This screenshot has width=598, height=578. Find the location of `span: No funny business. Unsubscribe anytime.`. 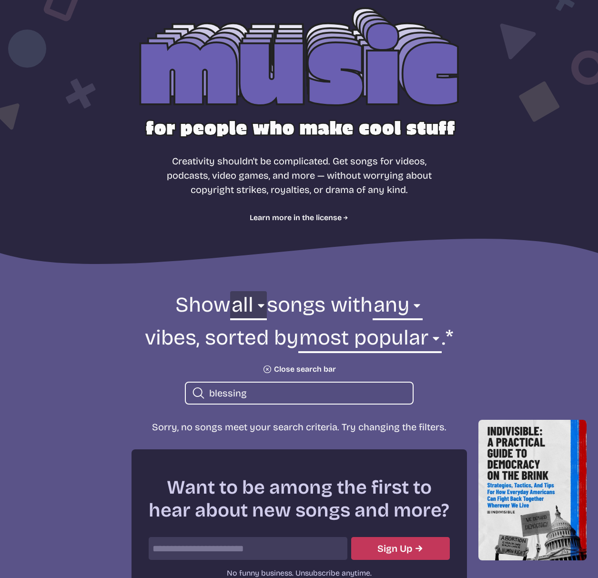

span: No funny business. Unsubscribe anytime. is located at coordinates (299, 573).